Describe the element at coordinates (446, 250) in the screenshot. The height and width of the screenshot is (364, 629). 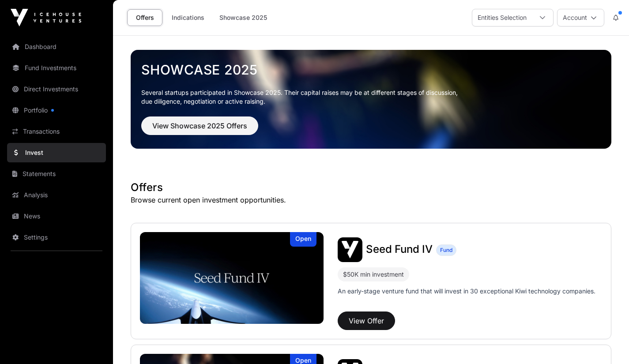
I see `span: Fund` at that location.